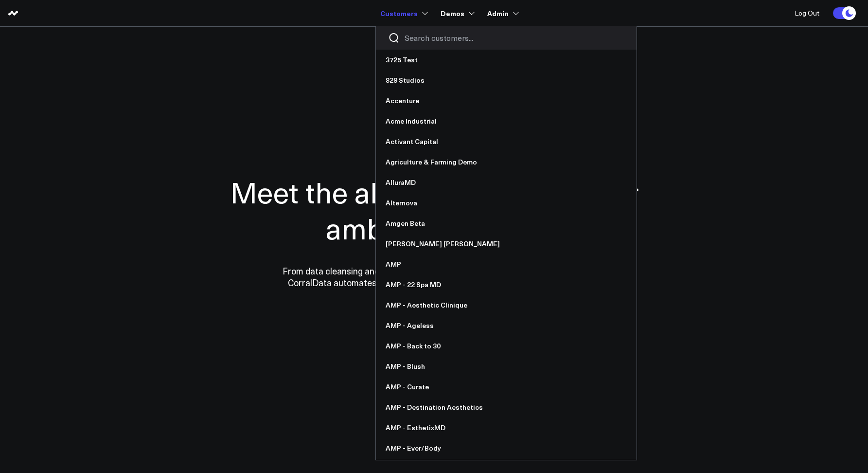  What do you see at coordinates (506, 80) in the screenshot?
I see `a: 829 Studios` at bounding box center [506, 80].